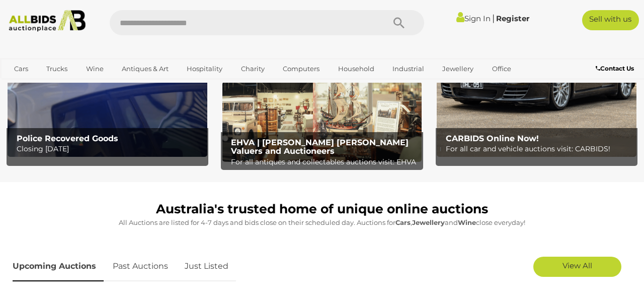 The width and height of the screenshot is (644, 293). I want to click on a: Past Auctions, so click(141, 266).